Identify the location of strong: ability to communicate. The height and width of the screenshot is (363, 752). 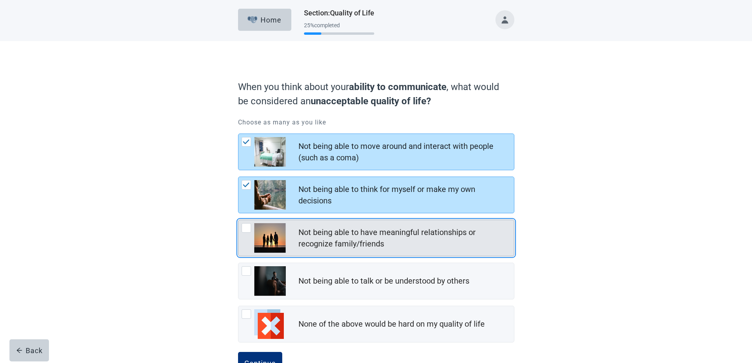
(397, 87).